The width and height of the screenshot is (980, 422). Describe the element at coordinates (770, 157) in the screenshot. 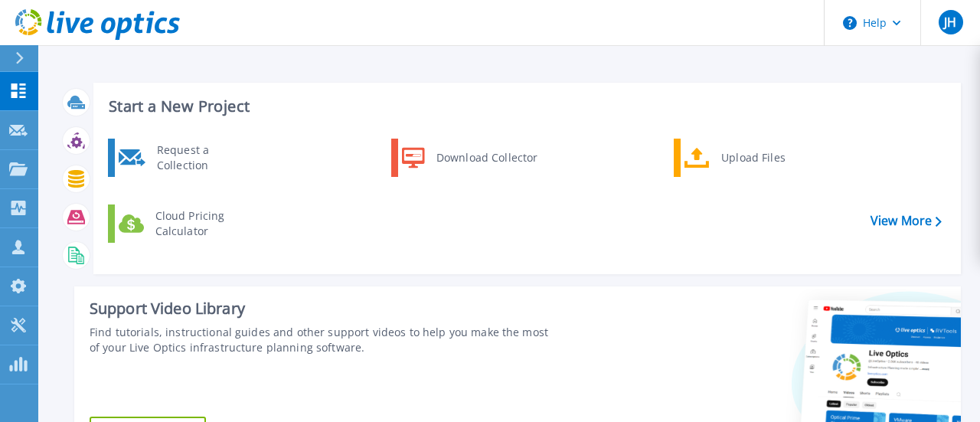

I see `div: Upload Files` at that location.